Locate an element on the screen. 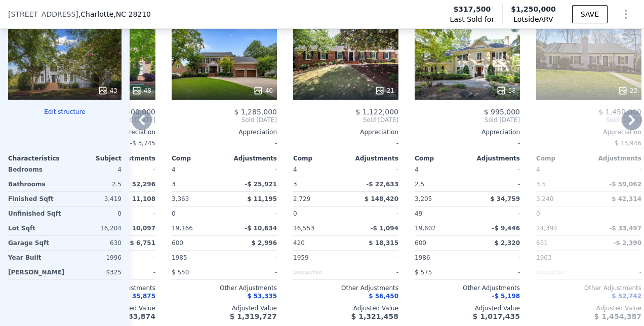 Image resolution: width=644 pixels, height=326 pixels. div: 40 is located at coordinates (263, 90).